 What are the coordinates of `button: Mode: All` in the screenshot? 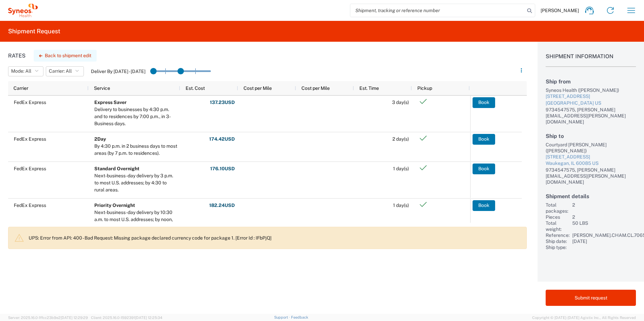 It's located at (26, 71).